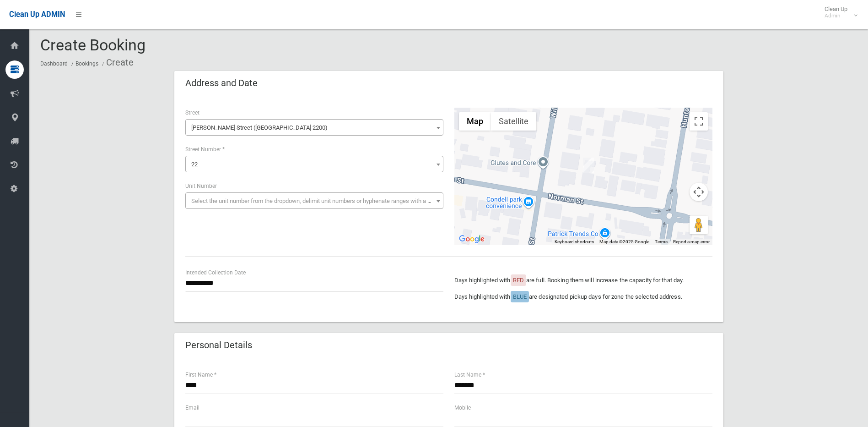 Image resolution: width=868 pixels, height=427 pixels. I want to click on button: Keyboard shortcuts, so click(574, 241).